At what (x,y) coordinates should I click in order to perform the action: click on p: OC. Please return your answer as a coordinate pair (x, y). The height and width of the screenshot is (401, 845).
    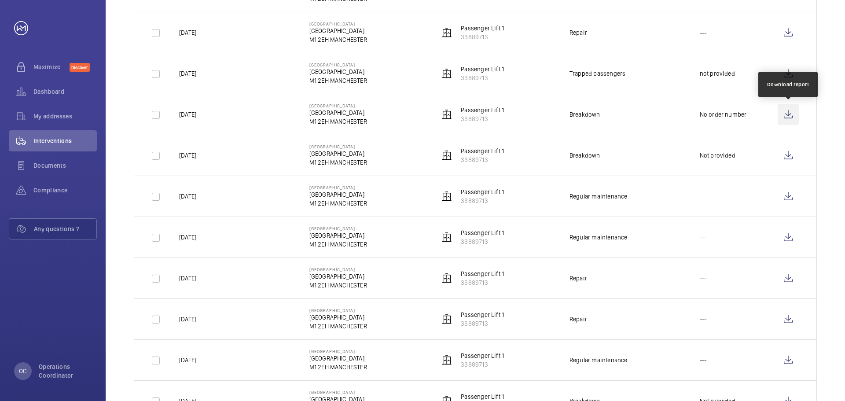
    Looking at the image, I should click on (22, 371).